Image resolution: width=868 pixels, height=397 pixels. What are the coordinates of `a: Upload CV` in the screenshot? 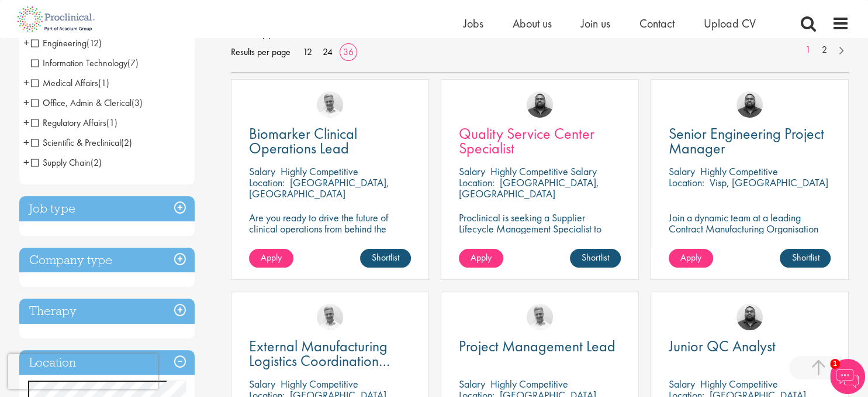 It's located at (730, 23).